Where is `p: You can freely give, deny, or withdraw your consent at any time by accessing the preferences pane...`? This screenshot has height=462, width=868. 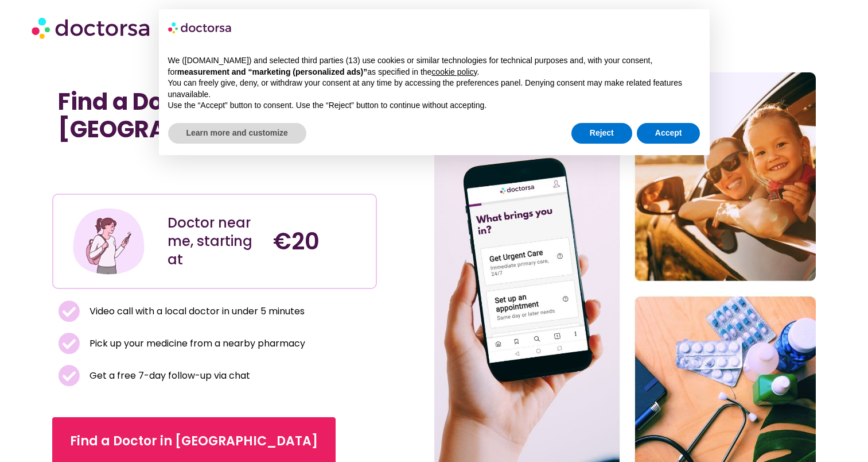 p: You can freely give, deny, or withdraw your consent at any time by accessing the preferences pane... is located at coordinates (434, 89).